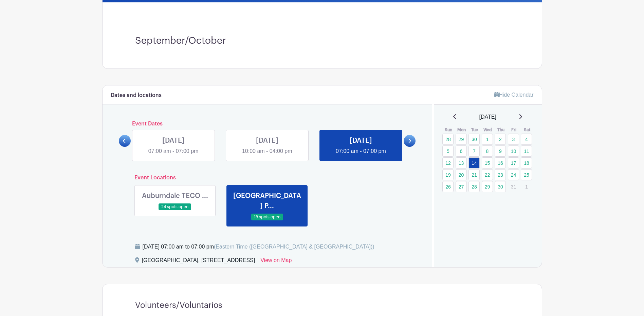  Describe the element at coordinates (448, 151) in the screenshot. I see `a: 5` at that location.